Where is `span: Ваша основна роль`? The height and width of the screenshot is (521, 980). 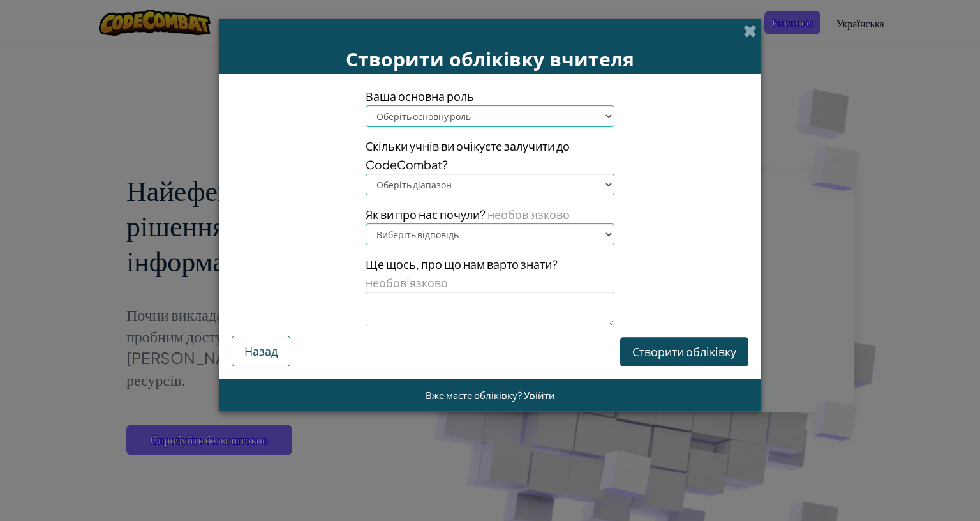 span: Ваша основна роль is located at coordinates (490, 96).